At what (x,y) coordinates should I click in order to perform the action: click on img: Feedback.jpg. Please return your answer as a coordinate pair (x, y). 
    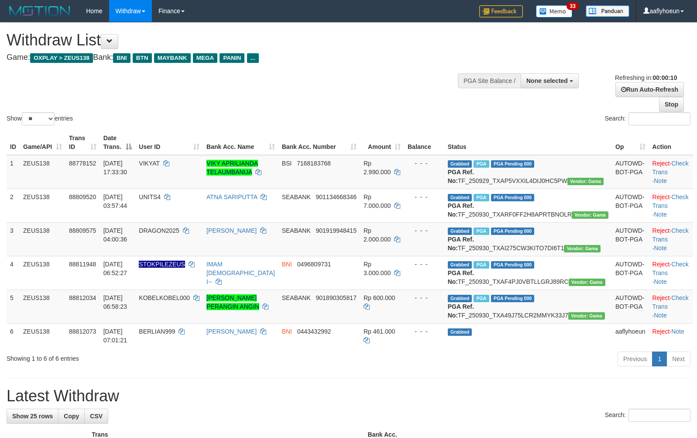
    Looking at the image, I should click on (501, 11).